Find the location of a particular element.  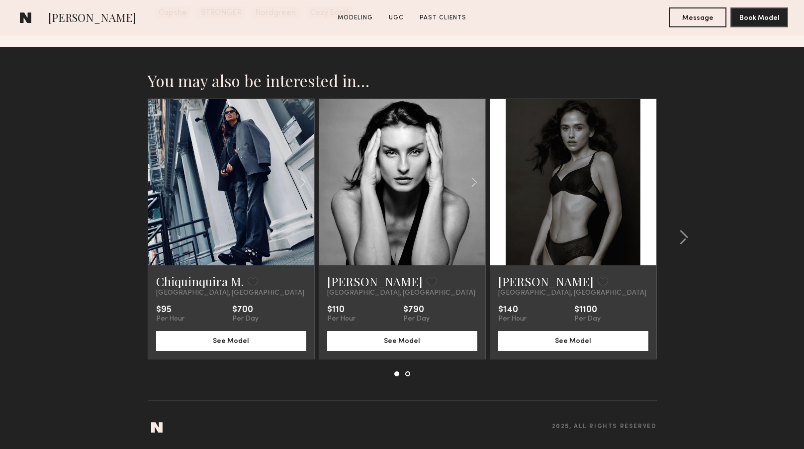

a: Book Model is located at coordinates (760, 17).